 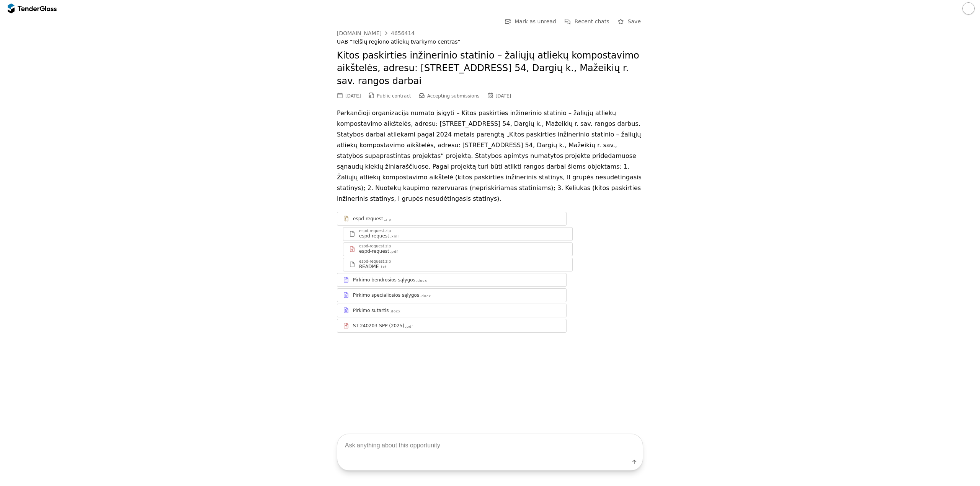 I want to click on div: 4656414, so click(x=403, y=33).